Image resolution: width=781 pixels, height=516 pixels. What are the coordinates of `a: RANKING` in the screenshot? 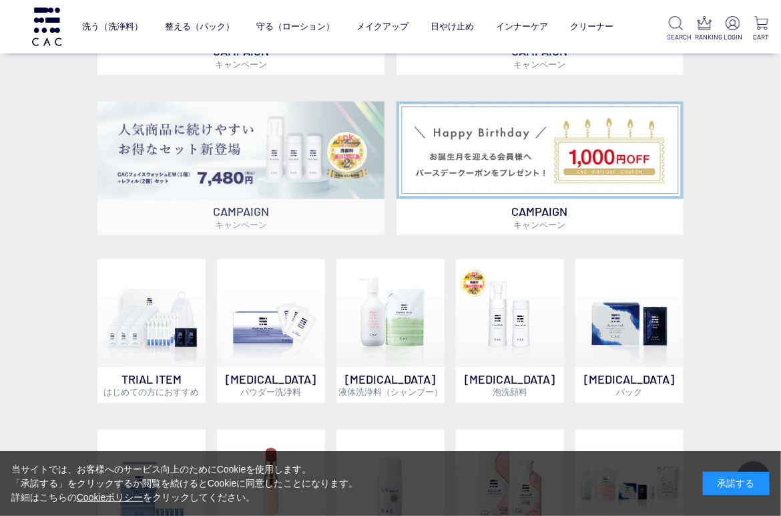 It's located at (704, 29).